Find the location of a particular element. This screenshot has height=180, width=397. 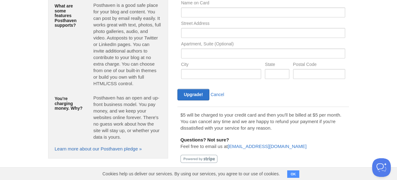

input: Upgrade! is located at coordinates (193, 94).